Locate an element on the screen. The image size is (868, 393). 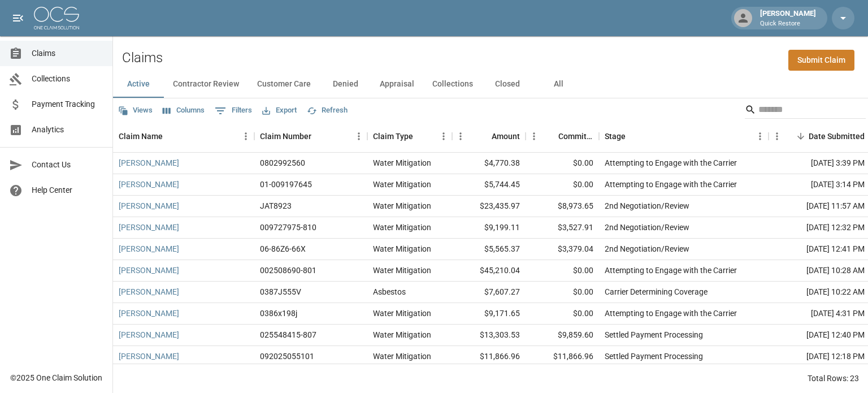
div: 0387J555V is located at coordinates (281, 292).